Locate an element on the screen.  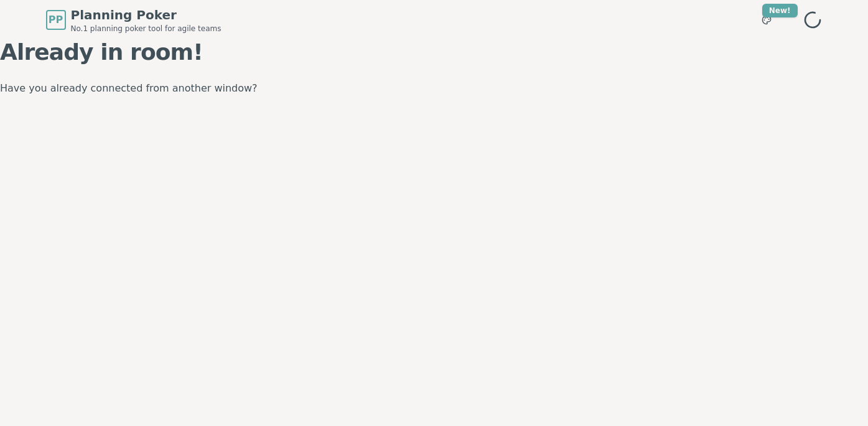
span: Planning Poker is located at coordinates (147, 15).